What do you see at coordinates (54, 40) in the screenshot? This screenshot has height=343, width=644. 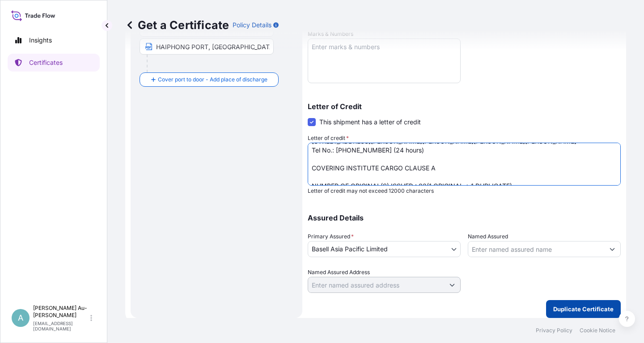 I see `a: Insights` at bounding box center [54, 40].